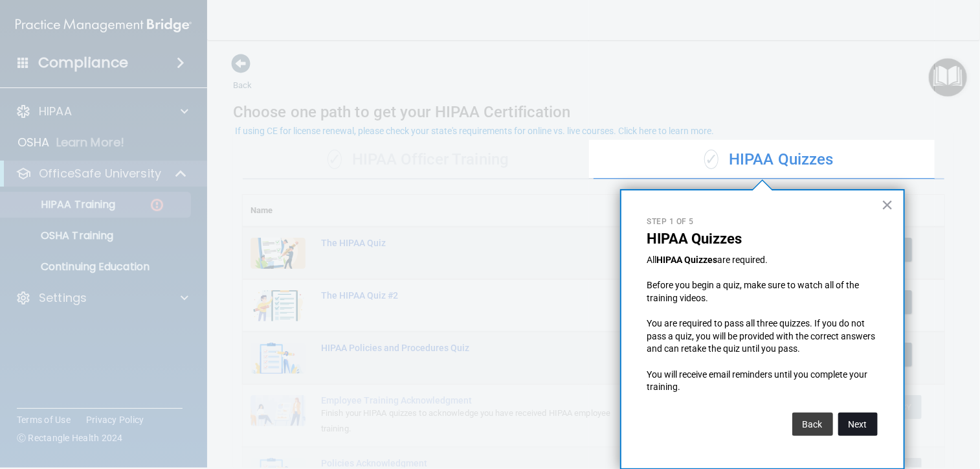 Image resolution: width=980 pixels, height=469 pixels. I want to click on p: You are required to pass all three quizzes. If you do not pass a quiz, you will be provided with ..., so click(763, 336).